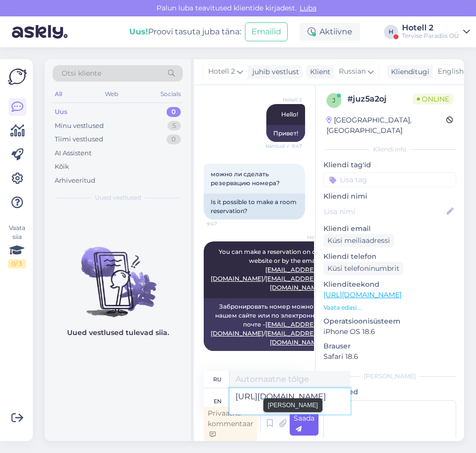  I want to click on div: All, so click(58, 94).